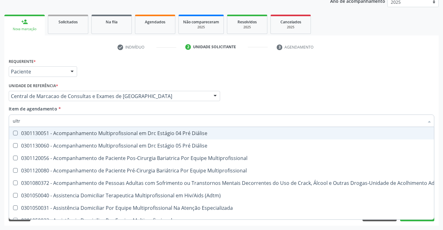  I want to click on div: 2, so click(188, 47).